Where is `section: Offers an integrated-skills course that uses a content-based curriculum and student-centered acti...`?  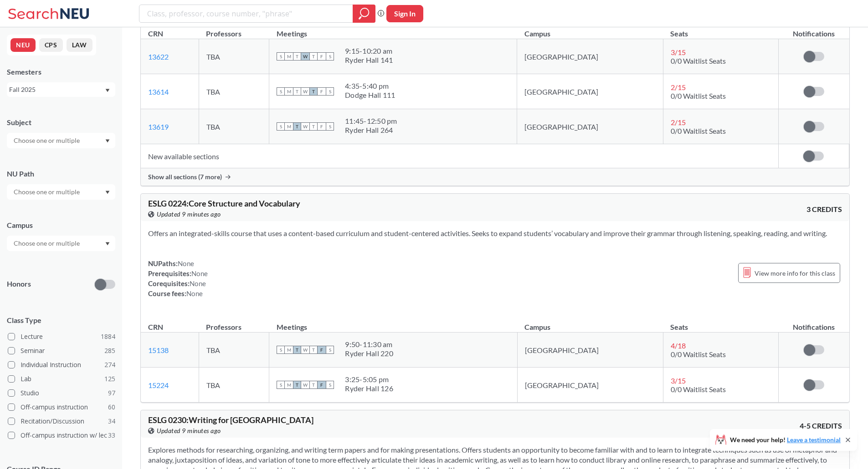
section: Offers an integrated-skills course that uses a content-based curriculum and student-centered acti... is located at coordinates (494, 234).